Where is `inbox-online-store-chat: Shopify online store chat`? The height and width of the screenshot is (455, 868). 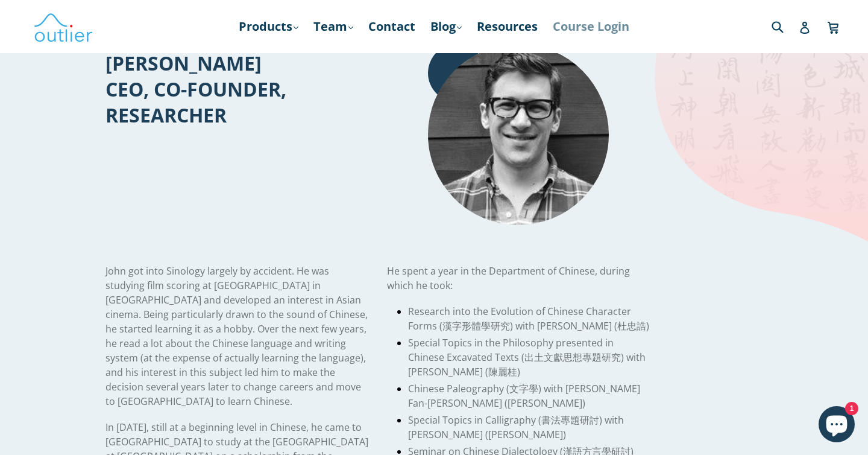
inbox-online-store-chat: Shopify online store chat is located at coordinates (837, 425).